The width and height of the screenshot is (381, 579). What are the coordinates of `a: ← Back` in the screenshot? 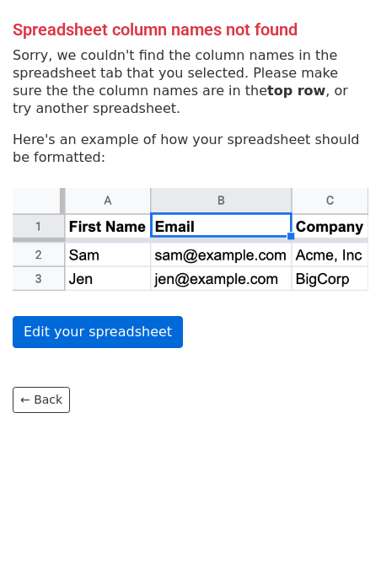 It's located at (41, 399).